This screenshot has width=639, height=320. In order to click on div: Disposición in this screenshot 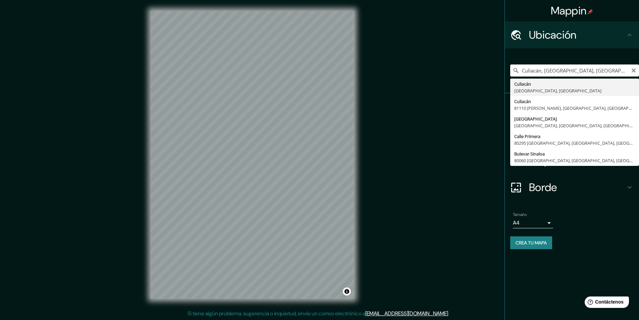, I will do `click(572, 160)`.